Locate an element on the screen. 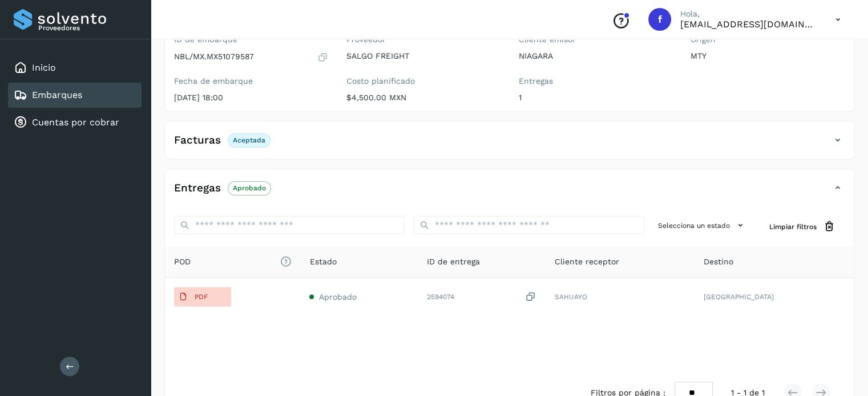 The width and height of the screenshot is (868, 396). p: MTY is located at coordinates (767, 56).